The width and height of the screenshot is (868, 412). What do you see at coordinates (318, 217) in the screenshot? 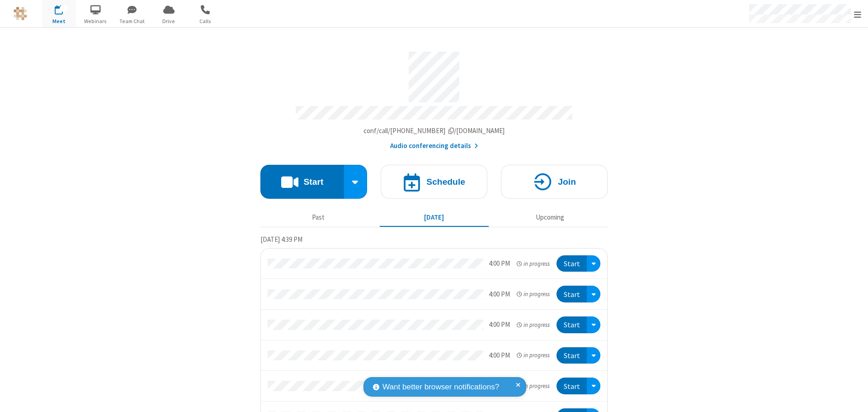
I see `button: Past` at bounding box center [318, 217].